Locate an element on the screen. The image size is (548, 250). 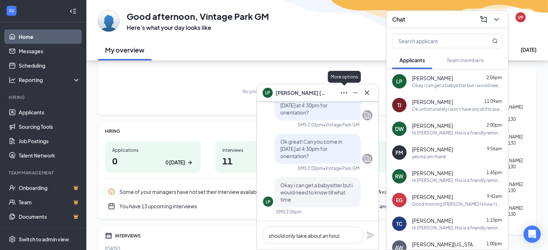
svg: Minimize is located at coordinates (355, 93).